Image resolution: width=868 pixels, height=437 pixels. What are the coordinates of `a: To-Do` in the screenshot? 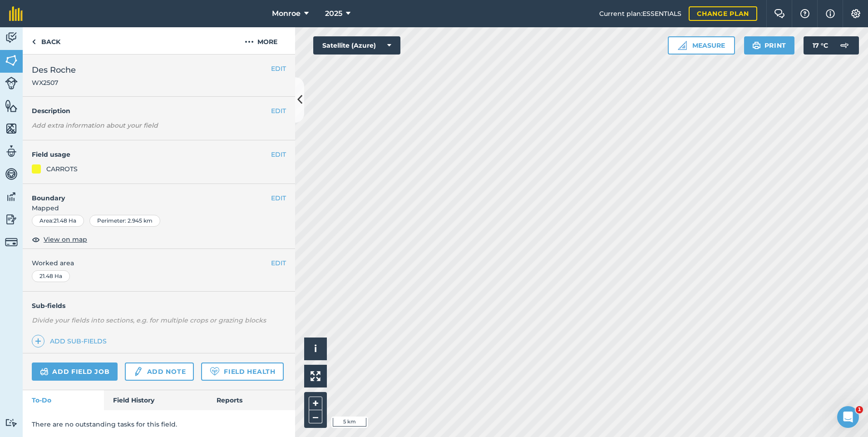 It's located at (64, 400).